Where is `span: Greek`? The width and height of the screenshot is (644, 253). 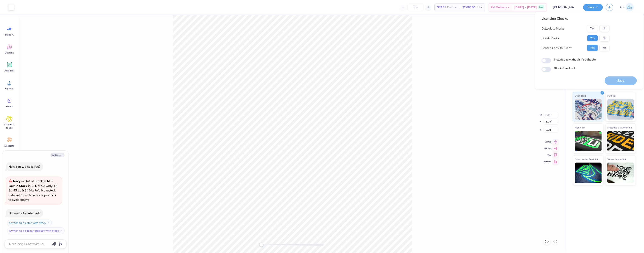
span: Greek is located at coordinates (9, 107).